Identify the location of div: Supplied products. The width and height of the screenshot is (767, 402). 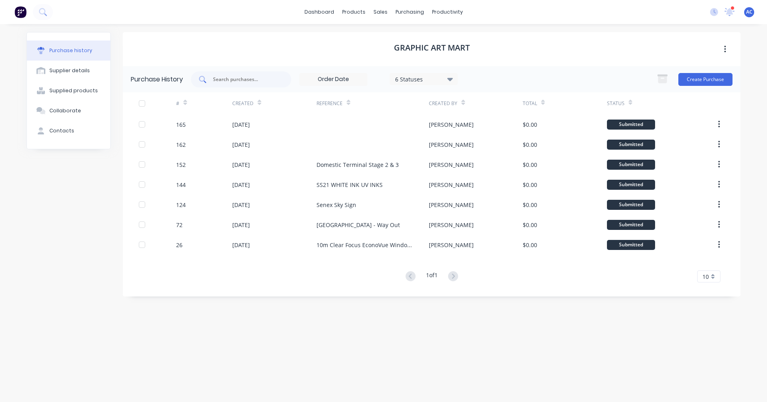
(73, 91).